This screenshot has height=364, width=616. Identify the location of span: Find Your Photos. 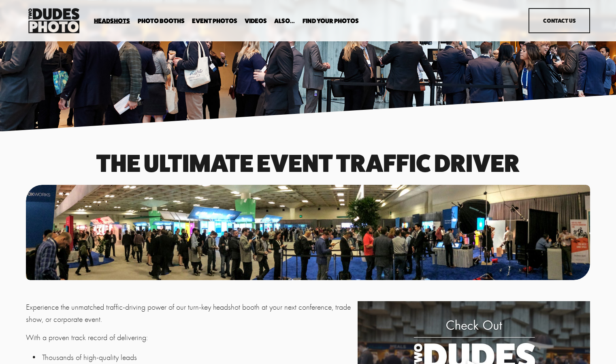
(331, 21).